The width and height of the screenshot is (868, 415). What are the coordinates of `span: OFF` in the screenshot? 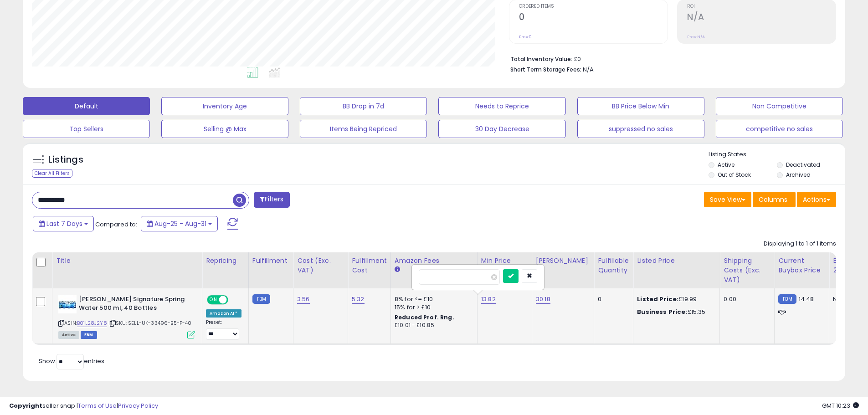 It's located at (234, 300).